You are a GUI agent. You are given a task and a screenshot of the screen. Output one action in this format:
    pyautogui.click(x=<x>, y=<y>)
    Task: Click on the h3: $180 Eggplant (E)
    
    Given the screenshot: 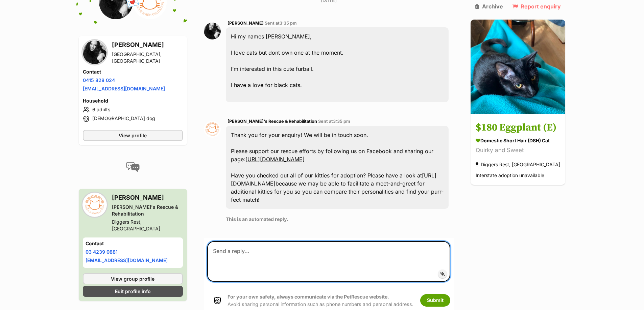 What is the action you would take?
    pyautogui.click(x=518, y=128)
    